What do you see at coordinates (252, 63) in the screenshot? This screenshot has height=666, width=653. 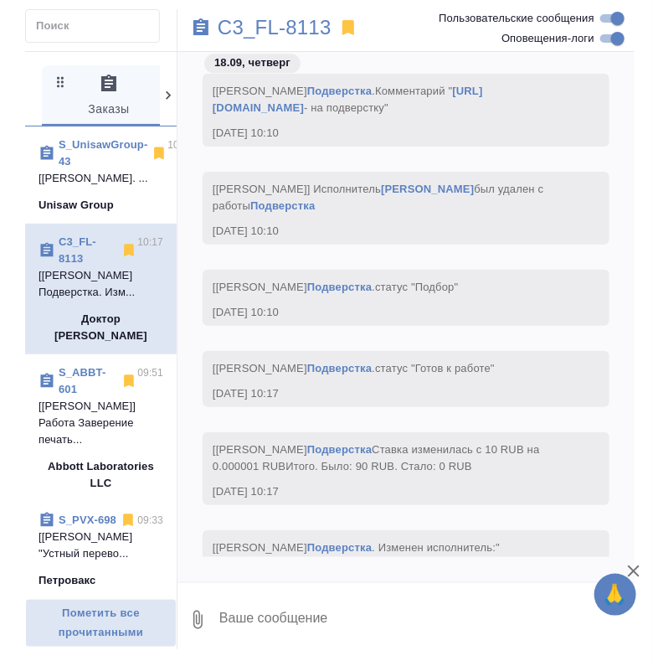 I see `p: 18.09, четверг` at bounding box center [252, 63].